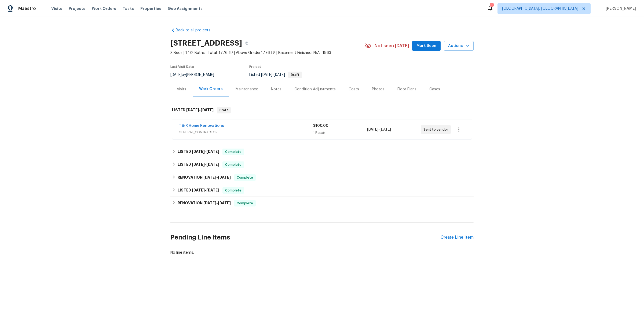  What do you see at coordinates (247, 89) in the screenshot?
I see `div: Maintenance` at bounding box center [247, 89].